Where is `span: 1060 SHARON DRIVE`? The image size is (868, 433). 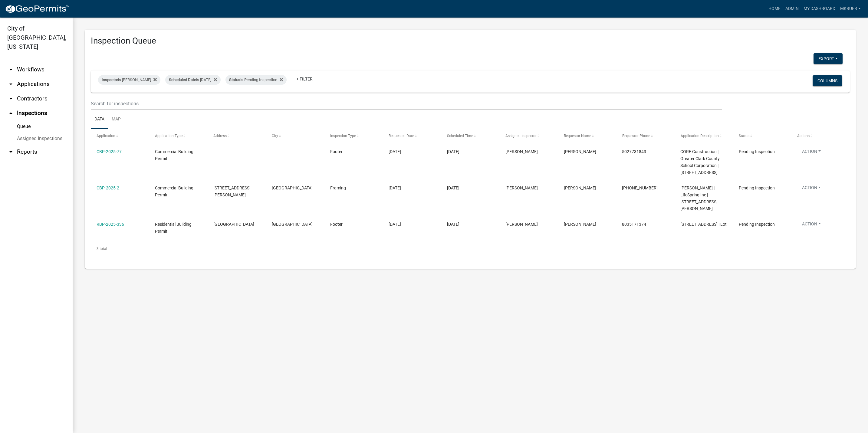
span: 1060 SHARON DRIVE is located at coordinates (232, 191).